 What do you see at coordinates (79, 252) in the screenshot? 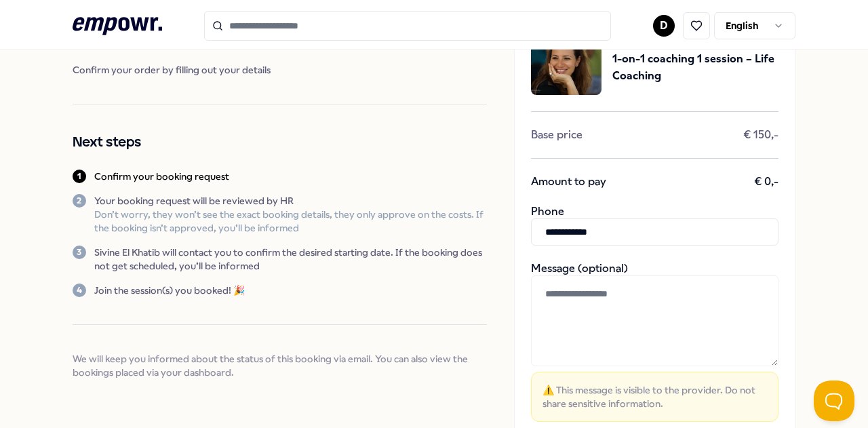
I see `div: 3` at bounding box center [79, 252].